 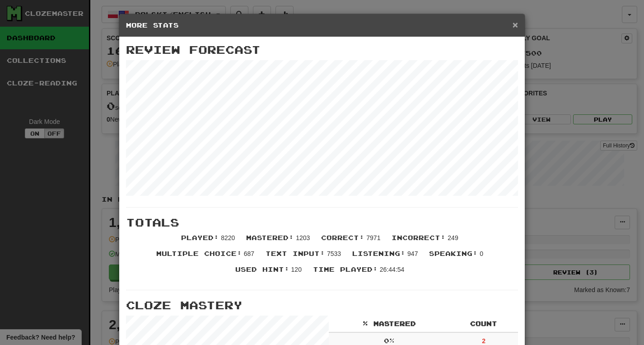 What do you see at coordinates (279, 241) in the screenshot?
I see `li: 1203` at bounding box center [279, 241].